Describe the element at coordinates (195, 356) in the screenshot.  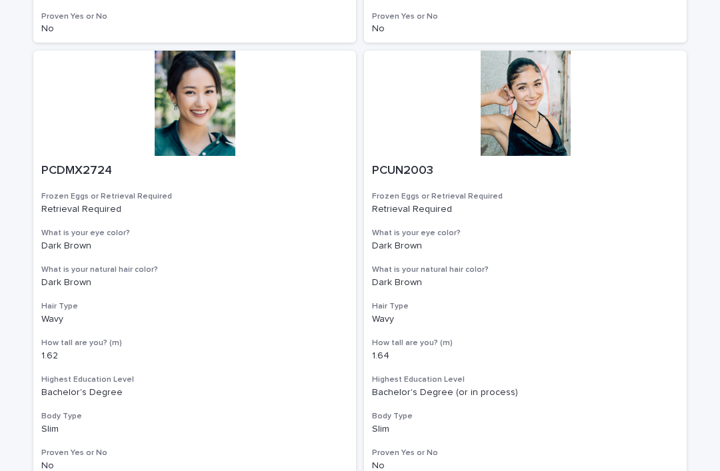
I see `p: 1.62` at that location.